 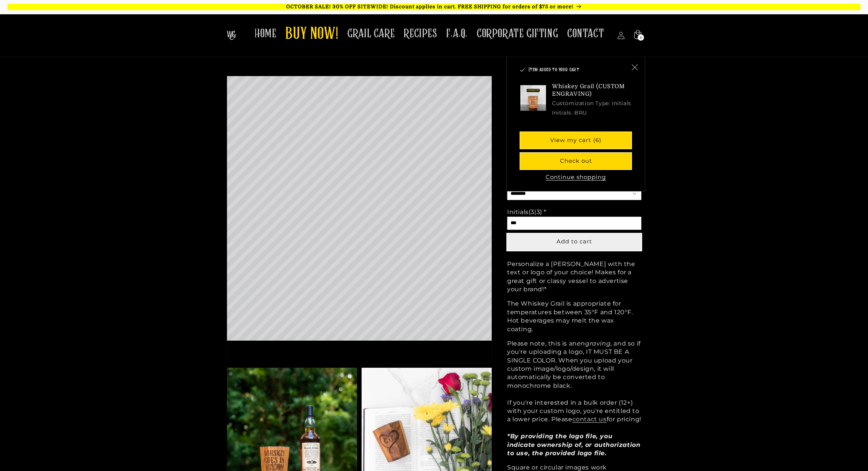 What do you see at coordinates (576, 124) in the screenshot?
I see `div: Item added to your cart` at bounding box center [576, 124].